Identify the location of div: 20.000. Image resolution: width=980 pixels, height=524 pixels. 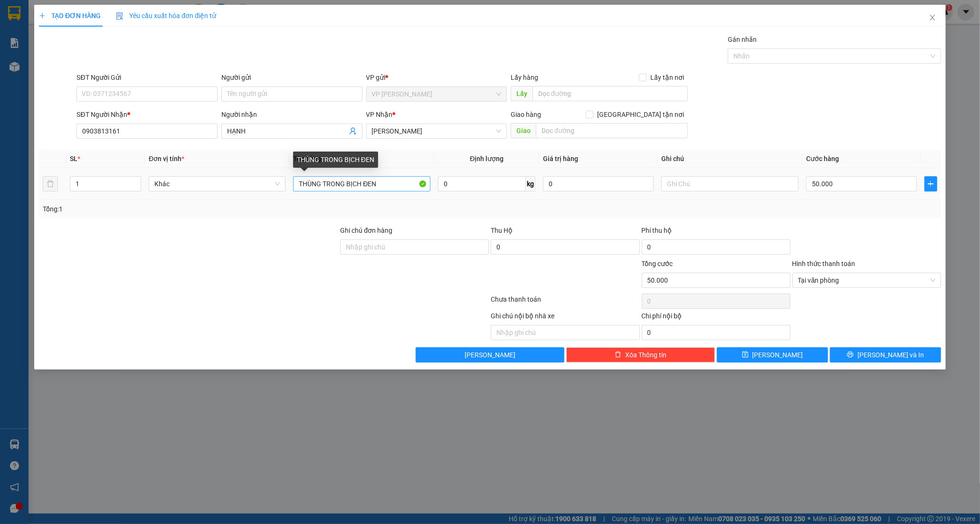
(46, 67).